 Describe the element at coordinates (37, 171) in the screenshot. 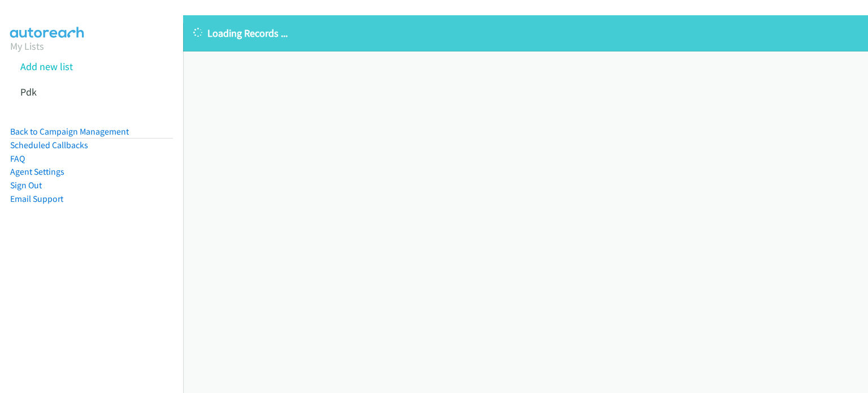

I see `a: Agent Settings` at that location.